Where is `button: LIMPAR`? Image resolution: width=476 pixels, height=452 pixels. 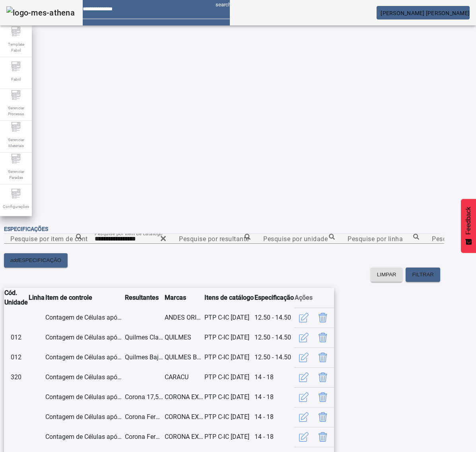
button: LIMPAR is located at coordinates (386, 275).